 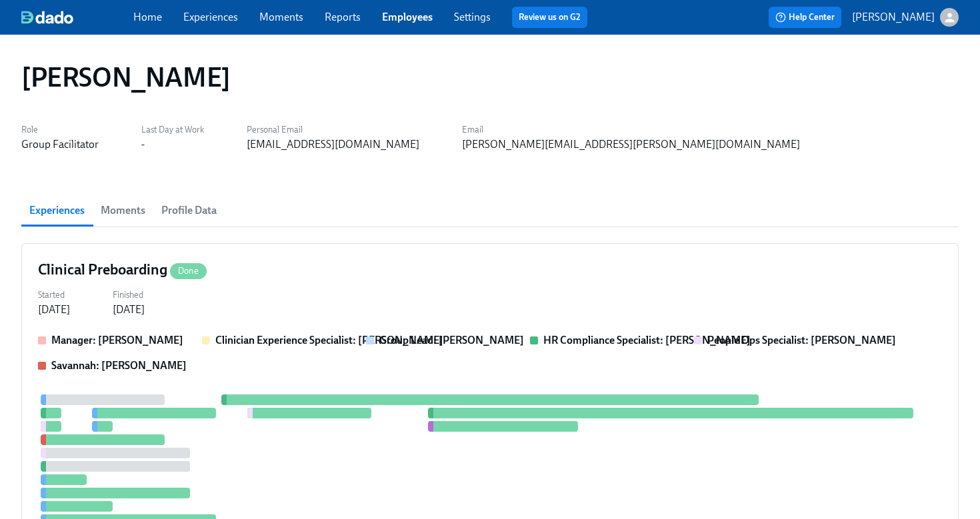 I want to click on a: Settings, so click(x=472, y=17).